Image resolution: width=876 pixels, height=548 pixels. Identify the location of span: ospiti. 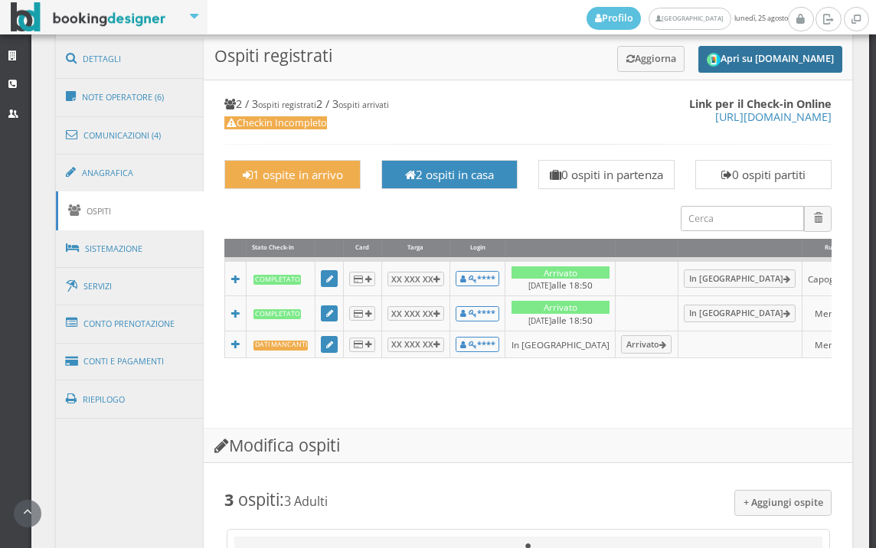
(259, 499).